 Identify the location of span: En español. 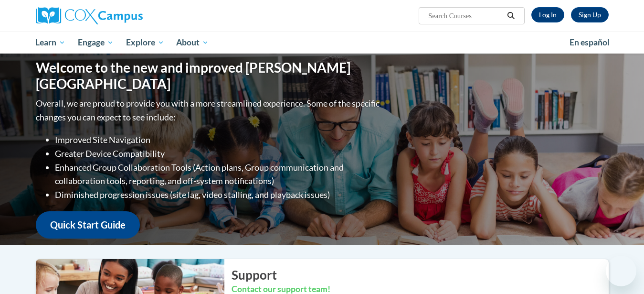
(589, 42).